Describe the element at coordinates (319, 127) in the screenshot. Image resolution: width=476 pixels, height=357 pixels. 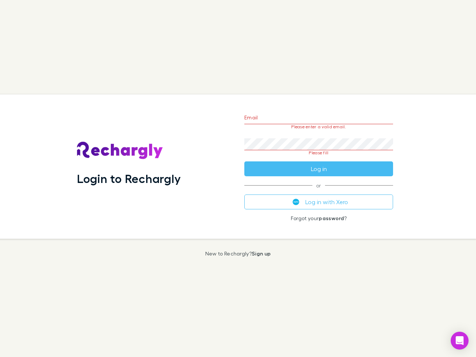
I see `p: Please enter a valid email.` at that location.